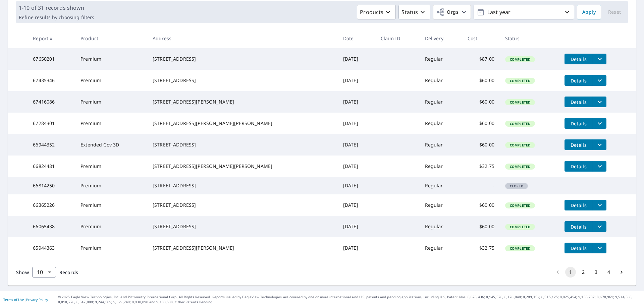  Describe the element at coordinates (349, 300) in the screenshot. I see `p: © 2025 Eagle View Technologies, Inc. and Pictometry International Corp. All Rights Reserved. Repo...` at that location.